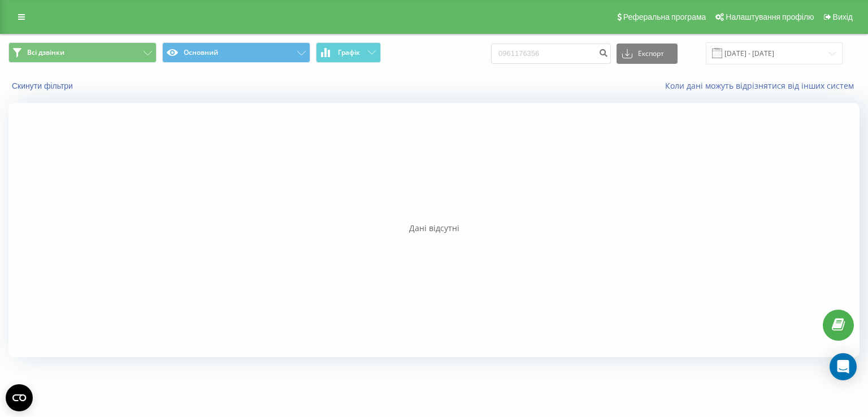 The width and height of the screenshot is (868, 417). What do you see at coordinates (647, 54) in the screenshot?
I see `button: Експорт` at bounding box center [647, 54].